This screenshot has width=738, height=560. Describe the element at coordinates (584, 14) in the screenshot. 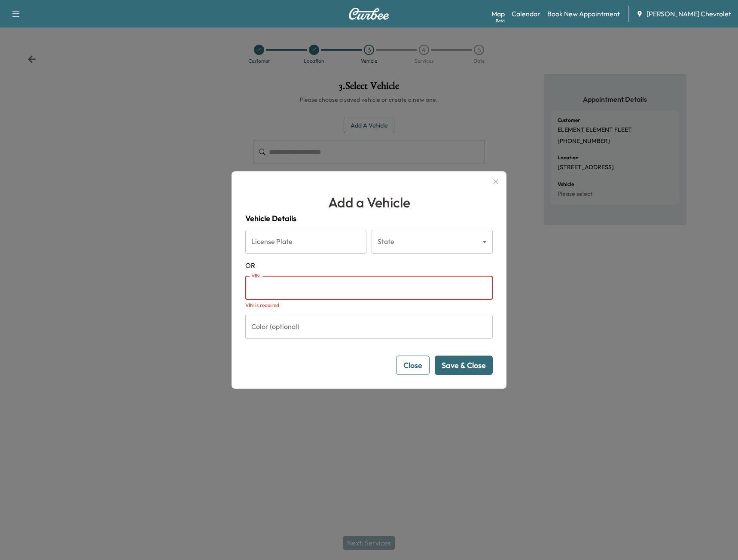

I see `a: Book New Appointment` at that location.